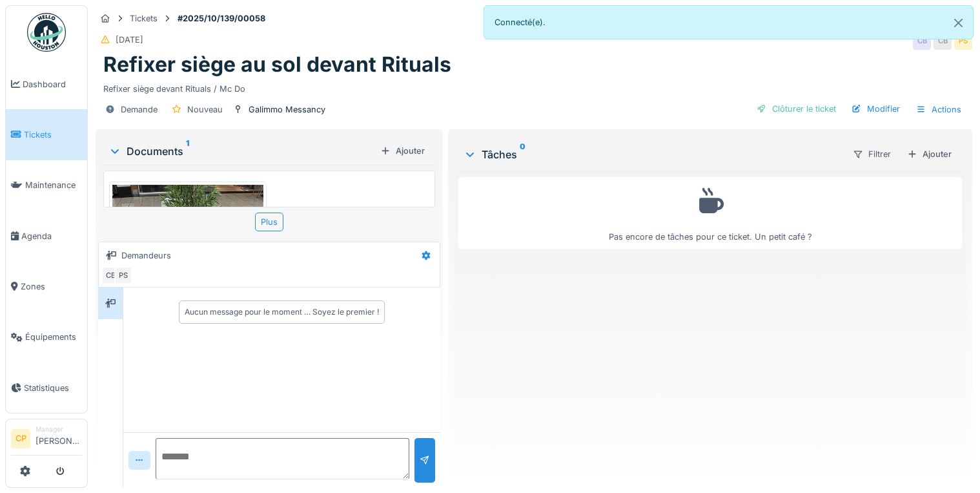 The height and width of the screenshot is (493, 980). What do you see at coordinates (46, 387) in the screenshot?
I see `a: Statistiques` at bounding box center [46, 387].